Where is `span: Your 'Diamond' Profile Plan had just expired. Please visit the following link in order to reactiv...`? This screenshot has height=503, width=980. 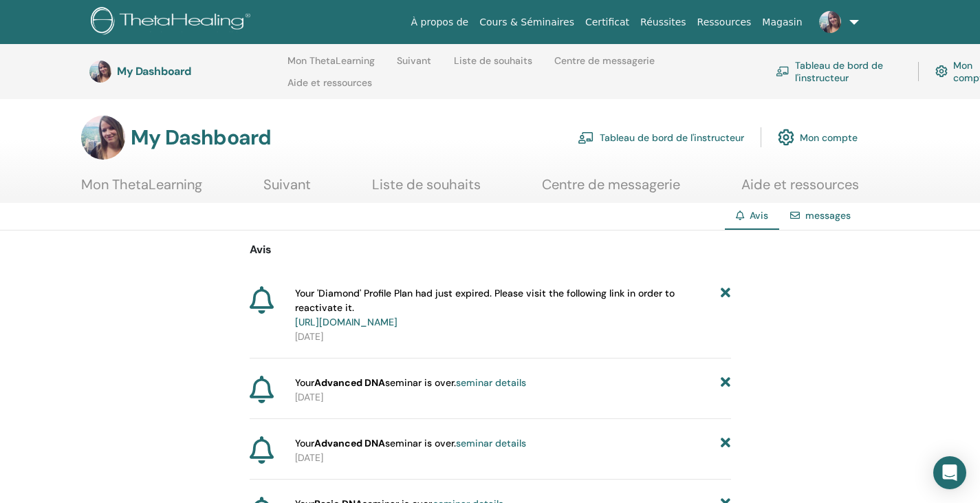 span: Your 'Diamond' Profile Plan had just expired. Please visit the following link in order to reactiv... is located at coordinates (508, 308).